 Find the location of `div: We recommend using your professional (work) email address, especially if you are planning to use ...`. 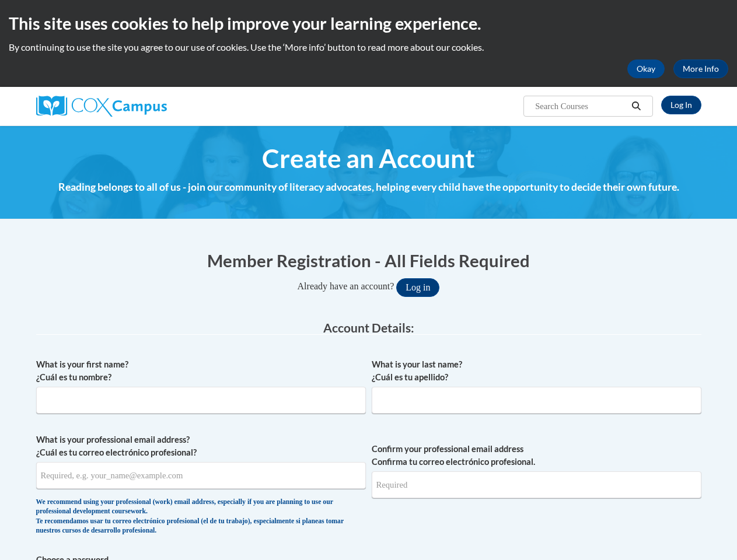

div: We recommend using your professional (work) email address, especially if you are planning to use ... is located at coordinates (201, 517).